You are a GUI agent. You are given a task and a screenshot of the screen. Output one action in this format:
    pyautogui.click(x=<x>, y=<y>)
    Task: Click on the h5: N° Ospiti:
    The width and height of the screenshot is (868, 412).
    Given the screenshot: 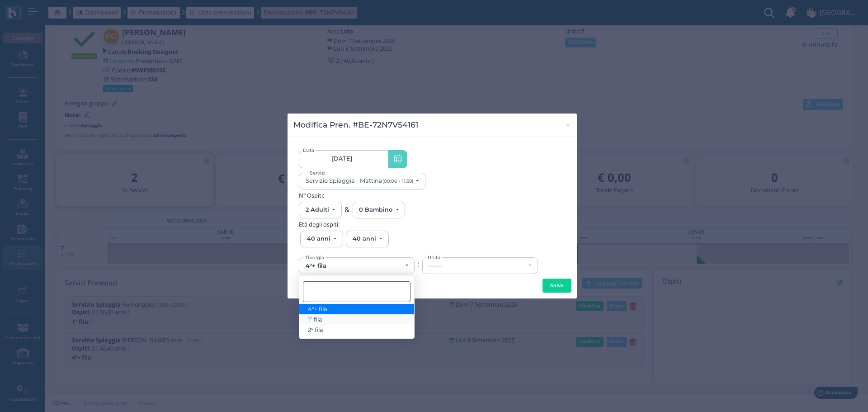 What is the action you would take?
    pyautogui.click(x=432, y=196)
    